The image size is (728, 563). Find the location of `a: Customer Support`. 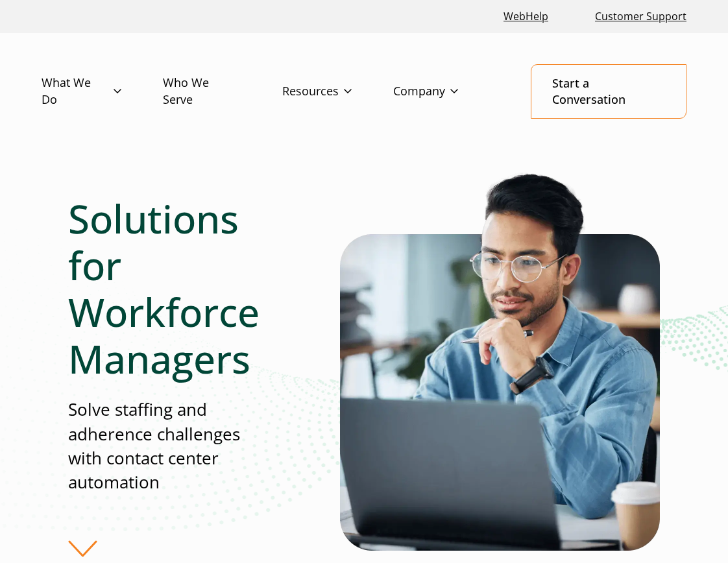

a: Customer Support is located at coordinates (641, 17).